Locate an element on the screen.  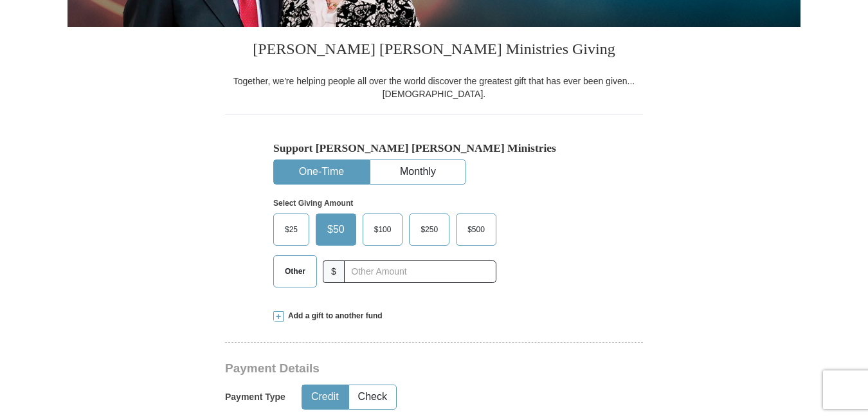
button: Credit is located at coordinates (324, 397).